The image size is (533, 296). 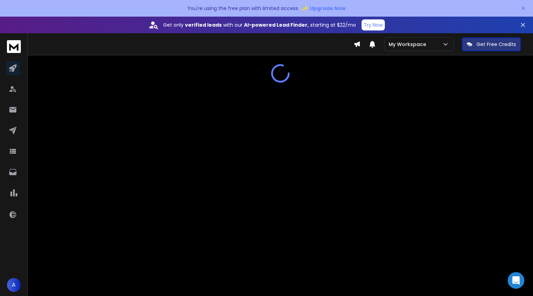 I want to click on p: Try Now, so click(x=373, y=25).